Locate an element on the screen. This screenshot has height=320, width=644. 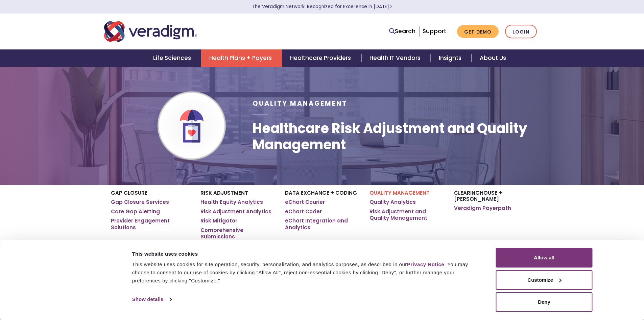
a: Life Sciences is located at coordinates (173, 58).